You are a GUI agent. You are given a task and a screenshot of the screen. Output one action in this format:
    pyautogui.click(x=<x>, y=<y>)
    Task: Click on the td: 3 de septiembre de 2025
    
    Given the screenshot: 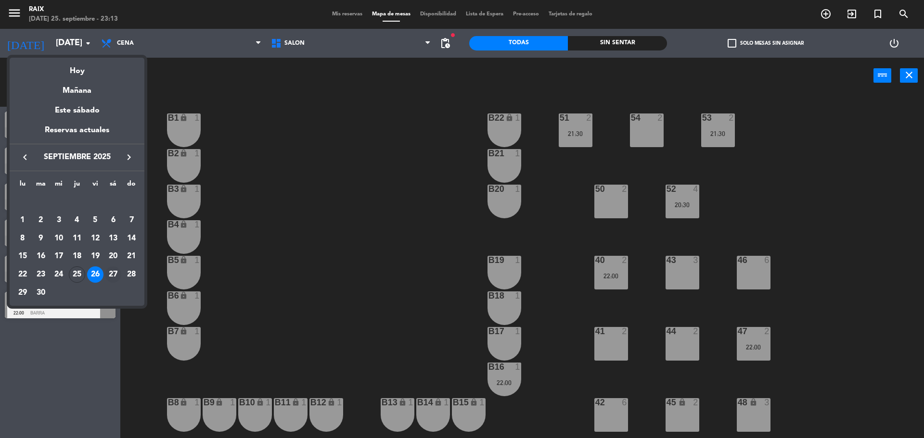 What is the action you would take?
    pyautogui.click(x=59, y=220)
    